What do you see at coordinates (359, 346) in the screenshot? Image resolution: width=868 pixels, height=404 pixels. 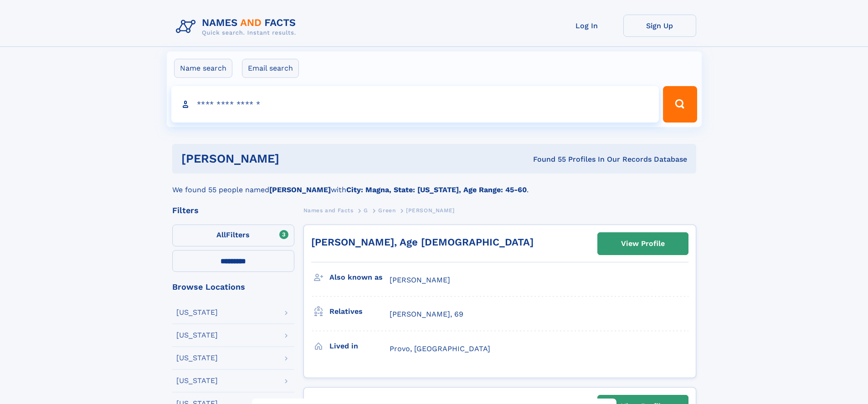 I see `h3: Lived in` at bounding box center [359, 346].